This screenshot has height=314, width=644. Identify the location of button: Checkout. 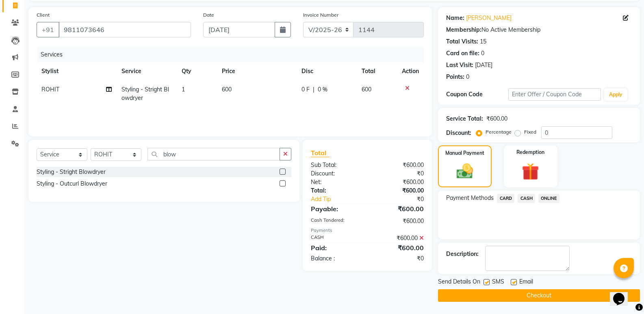
(539, 295).